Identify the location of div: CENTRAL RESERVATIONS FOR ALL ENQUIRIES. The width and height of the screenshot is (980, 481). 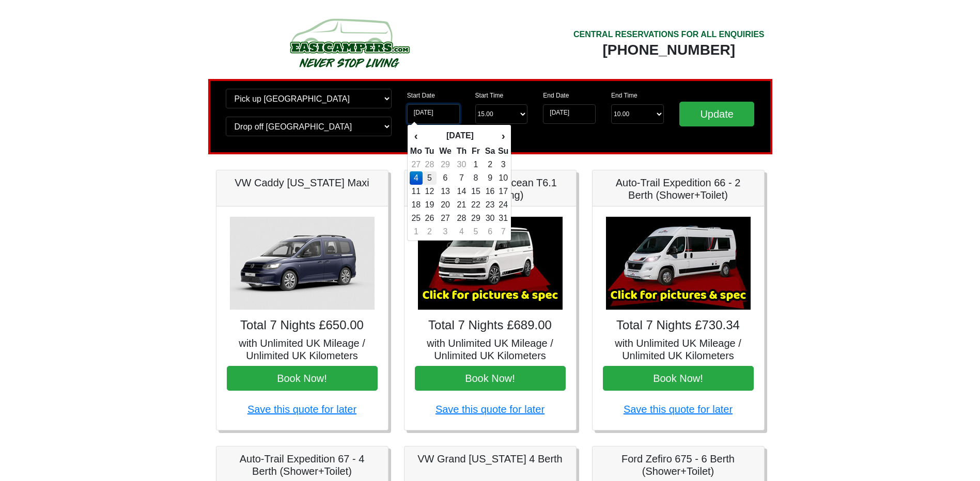
(669, 35).